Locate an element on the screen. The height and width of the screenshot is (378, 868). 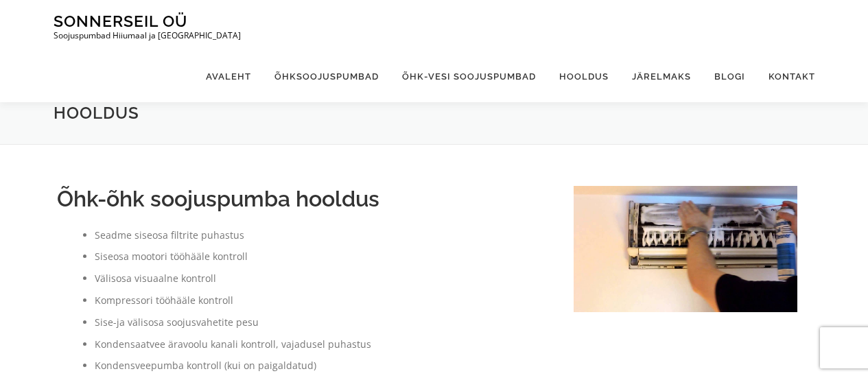
a: Avaleht is located at coordinates (229, 76).